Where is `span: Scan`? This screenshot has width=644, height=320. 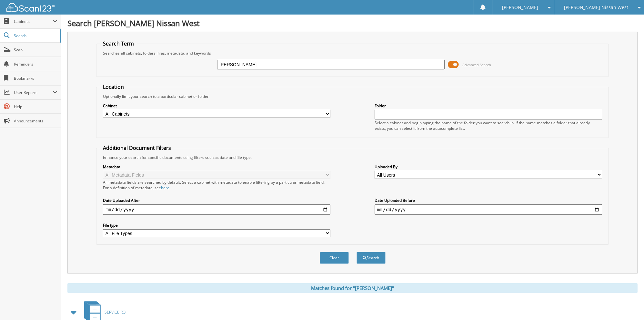 span: Scan is located at coordinates (36, 50).